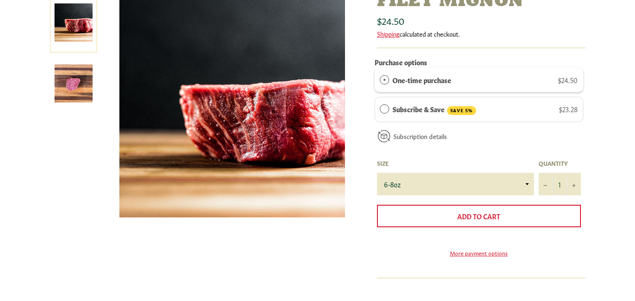 The image size is (635, 301). Describe the element at coordinates (388, 33) in the screenshot. I see `a: Shipping` at that location.